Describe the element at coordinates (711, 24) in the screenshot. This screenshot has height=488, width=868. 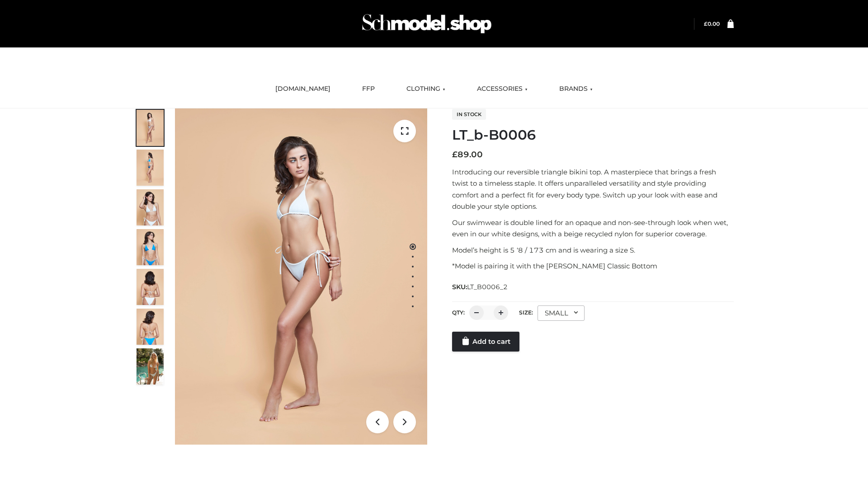
I see `bdi: 0.00` at that location.